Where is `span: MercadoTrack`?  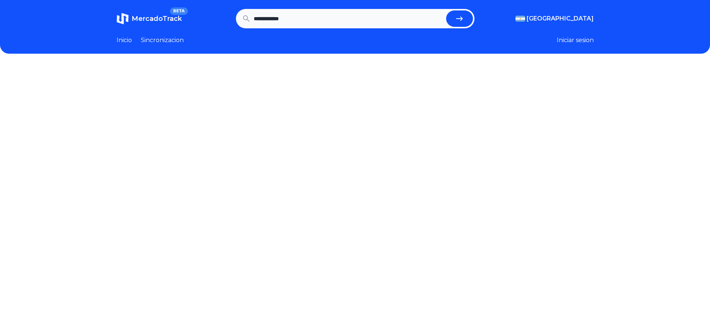
span: MercadoTrack is located at coordinates (156, 19).